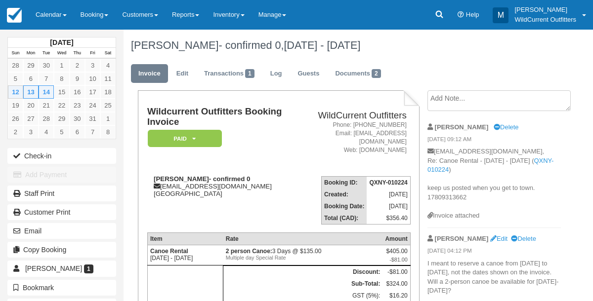  Describe the element at coordinates (396, 260) in the screenshot. I see `em: -$81.00` at that location.